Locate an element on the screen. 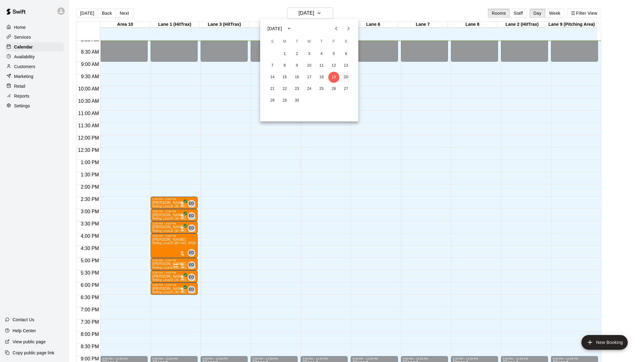  button: 9 is located at coordinates (297, 66).